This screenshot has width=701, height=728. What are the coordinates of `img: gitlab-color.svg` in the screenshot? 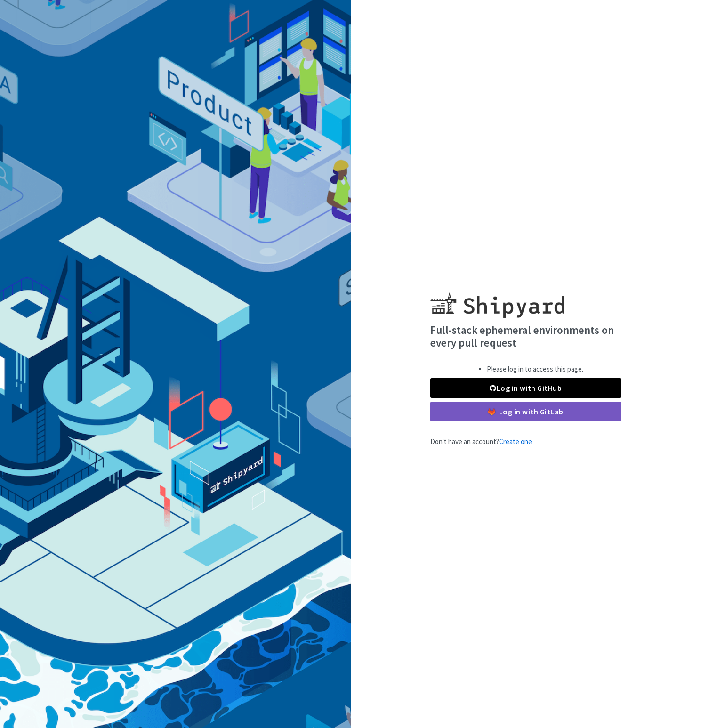 It's located at (492, 411).